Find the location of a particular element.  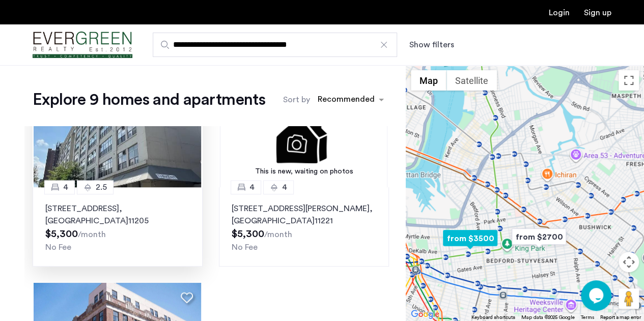

a: Registration is located at coordinates (598, 12).